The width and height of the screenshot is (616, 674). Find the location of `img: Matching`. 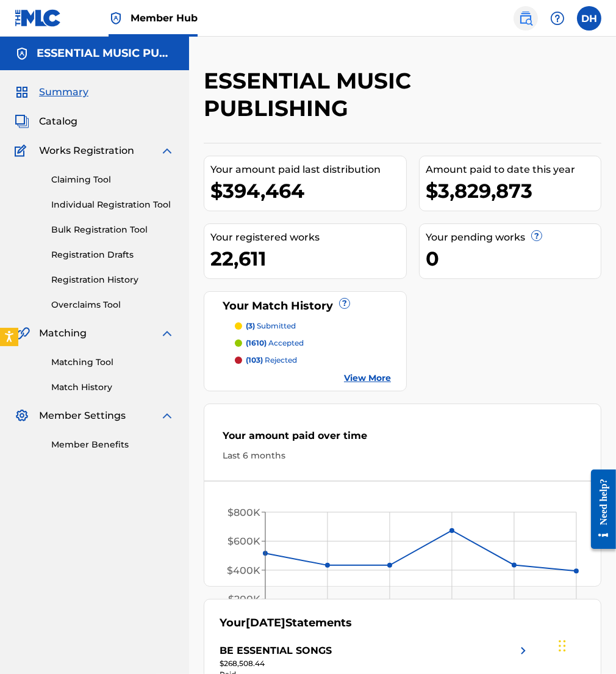

img: Matching is located at coordinates (22, 333).